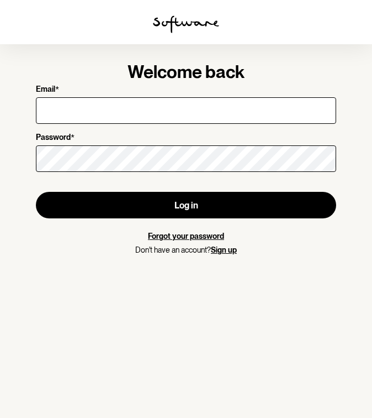  What do you see at coordinates (45, 90) in the screenshot?
I see `p: Email` at bounding box center [45, 90].